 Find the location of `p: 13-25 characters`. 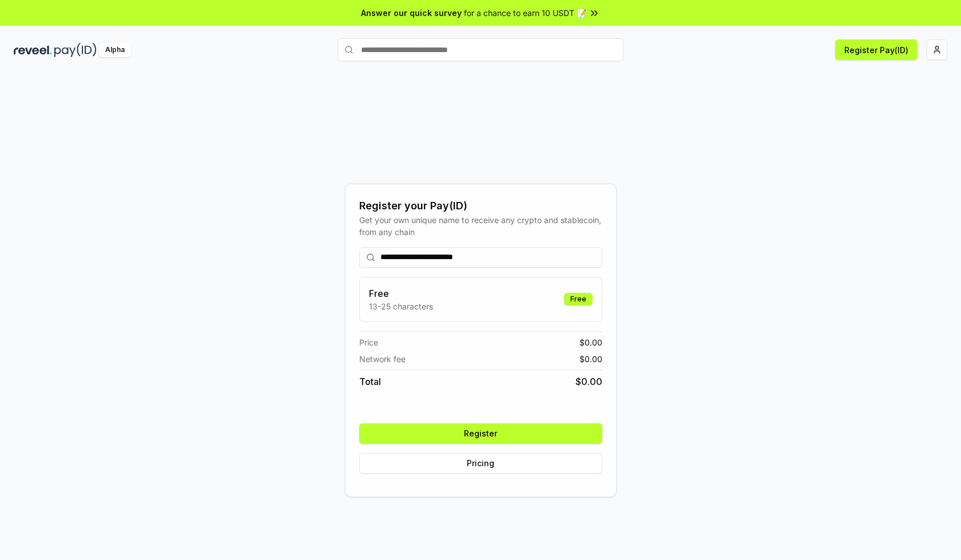

p: 13-25 characters is located at coordinates (401, 306).